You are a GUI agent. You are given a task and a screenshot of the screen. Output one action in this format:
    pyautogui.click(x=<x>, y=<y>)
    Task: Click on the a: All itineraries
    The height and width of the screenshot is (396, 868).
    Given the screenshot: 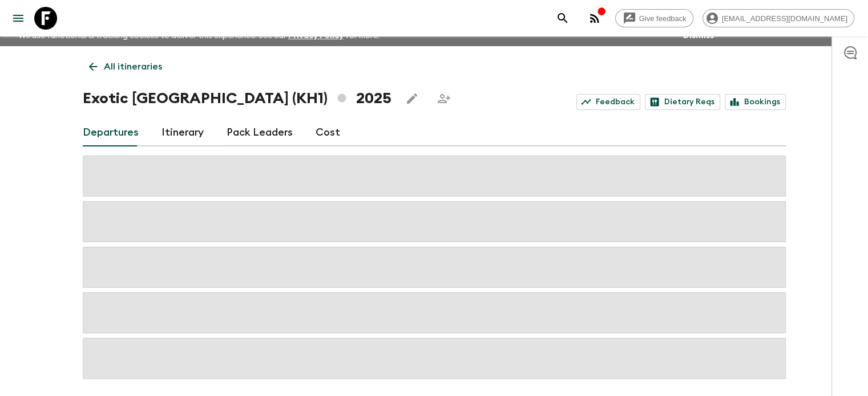 What is the action you would take?
    pyautogui.click(x=126, y=67)
    